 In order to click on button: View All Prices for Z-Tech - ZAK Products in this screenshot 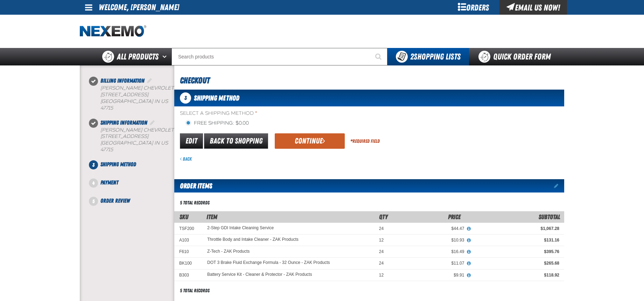, I will do `click(469, 252)`.